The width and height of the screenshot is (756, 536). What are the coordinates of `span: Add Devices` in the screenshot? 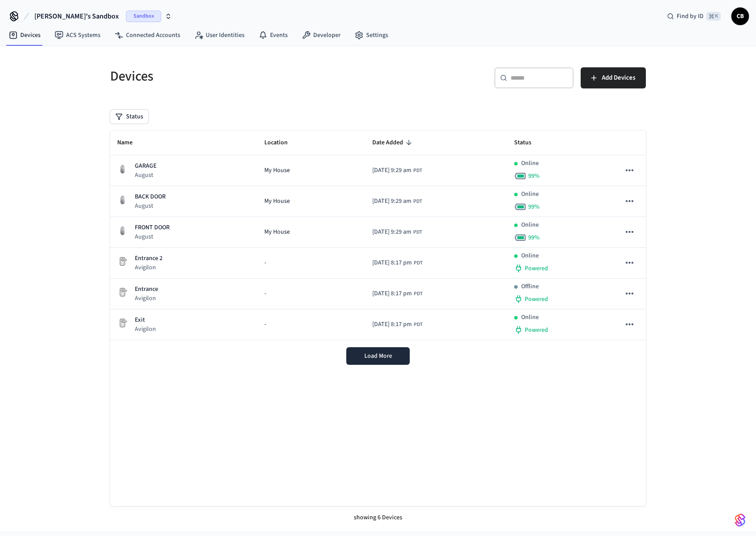 It's located at (618, 78).